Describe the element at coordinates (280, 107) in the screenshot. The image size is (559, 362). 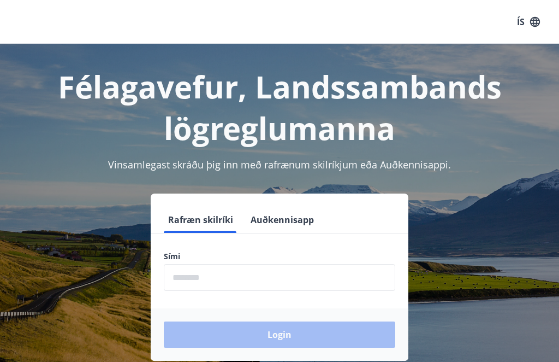
I see `h1: Félagavefur, Landssambands lögreglumanna` at that location.